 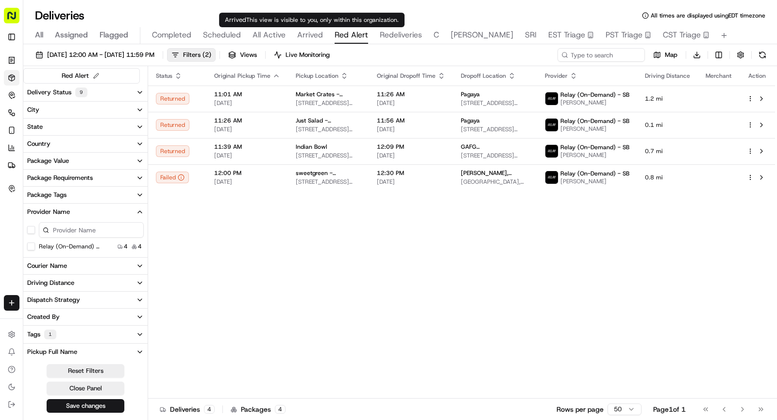 I want to click on button: Driving Distance, so click(x=86, y=283).